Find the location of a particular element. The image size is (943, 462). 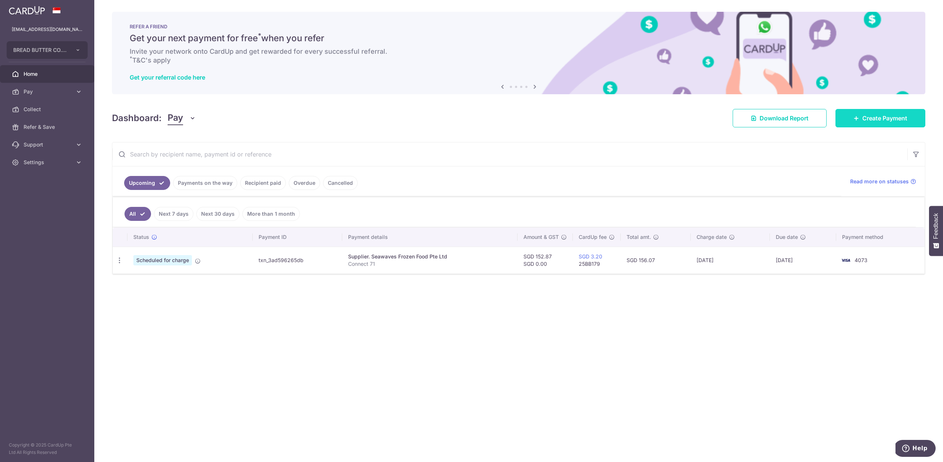

a: SGD 3.20 is located at coordinates (590, 256).